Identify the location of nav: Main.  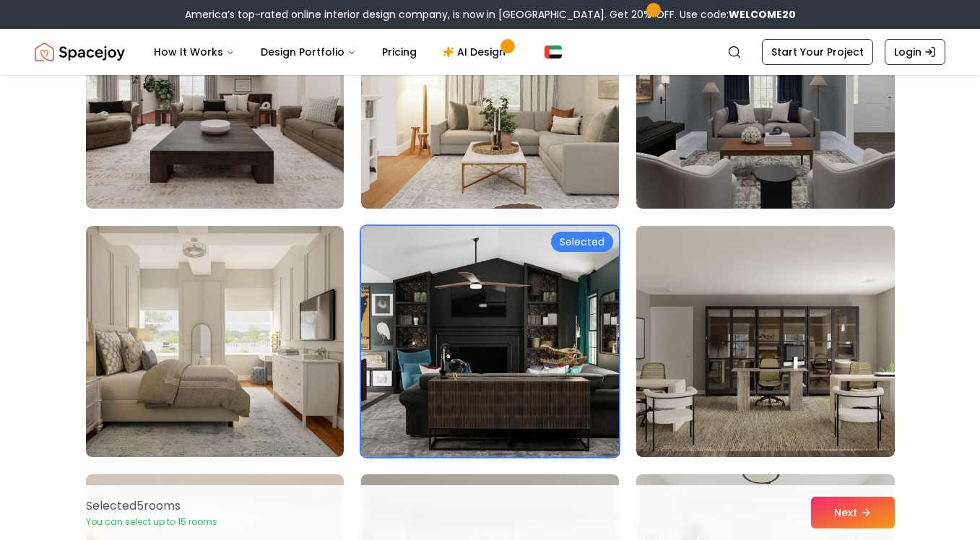
(332, 52).